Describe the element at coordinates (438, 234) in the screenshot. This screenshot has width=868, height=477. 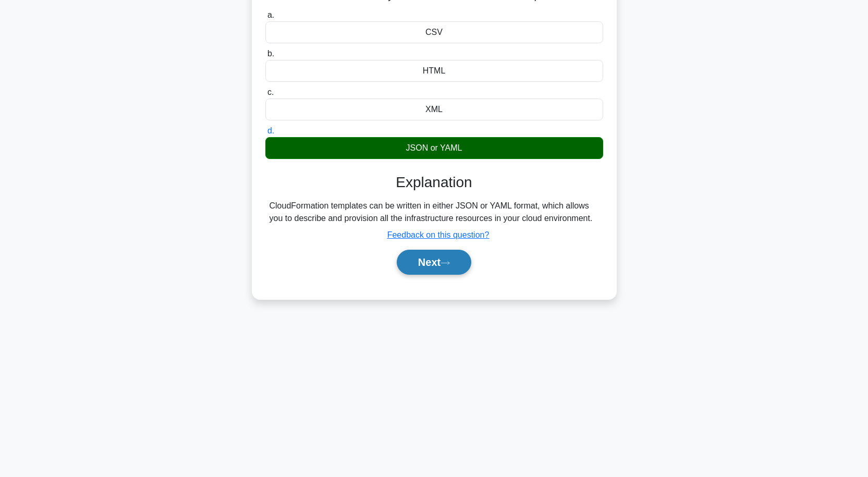
I see `a: Feedback on this question?` at that location.